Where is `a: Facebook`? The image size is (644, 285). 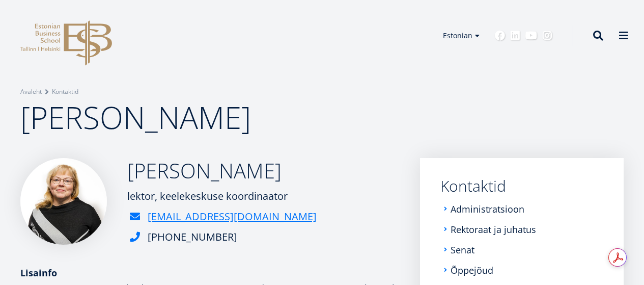
a: Facebook is located at coordinates (500, 35).